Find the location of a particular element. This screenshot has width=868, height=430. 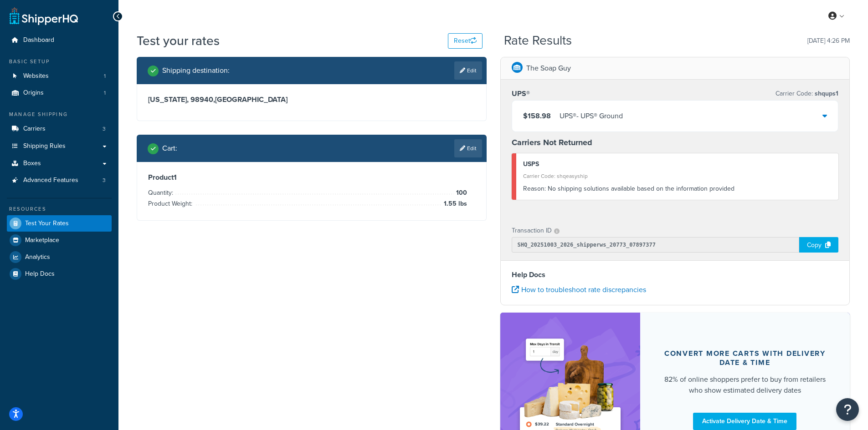

span: Advanced Features is located at coordinates (51, 180).